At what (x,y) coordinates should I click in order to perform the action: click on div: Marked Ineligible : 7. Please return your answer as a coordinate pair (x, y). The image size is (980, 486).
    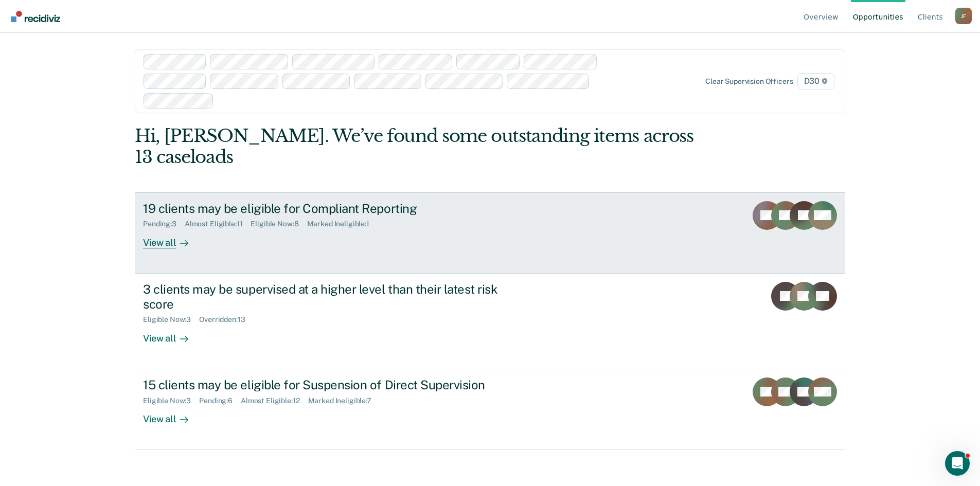
    Looking at the image, I should click on (343, 401).